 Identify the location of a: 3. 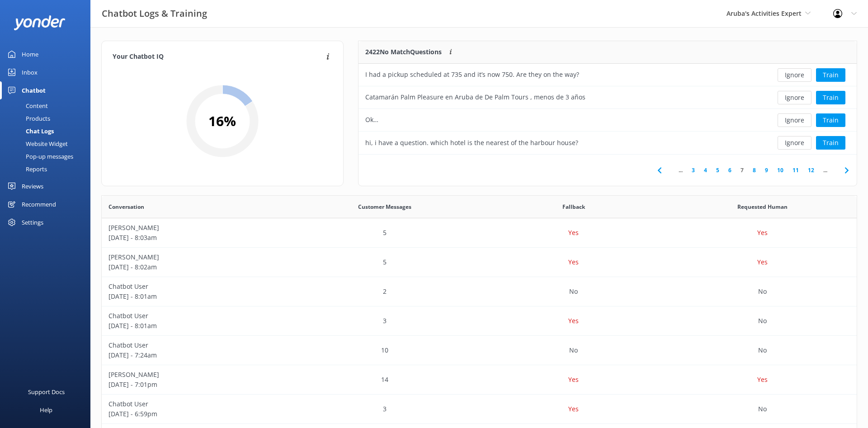
(693, 170).